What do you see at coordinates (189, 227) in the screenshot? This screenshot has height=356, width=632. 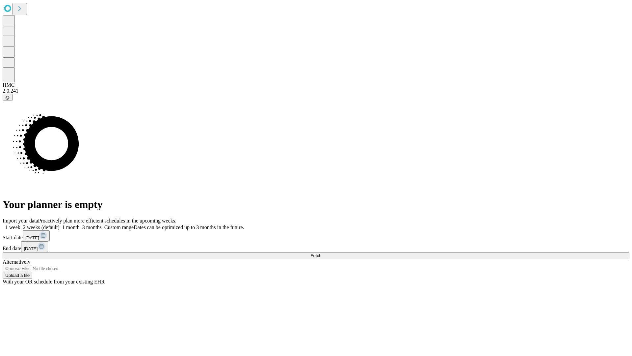 I see `span: Dates can be optimized up to 3 months in the future.` at bounding box center [189, 227].